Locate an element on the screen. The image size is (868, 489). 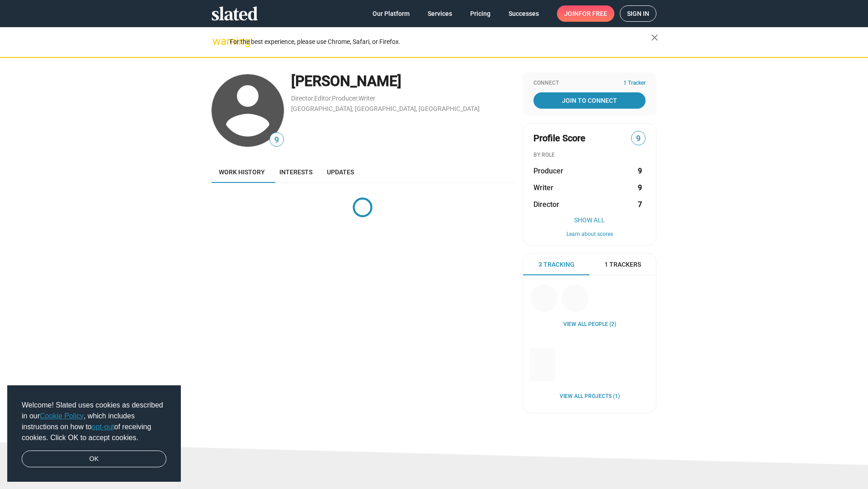
span: Sign in is located at coordinates (638, 14).